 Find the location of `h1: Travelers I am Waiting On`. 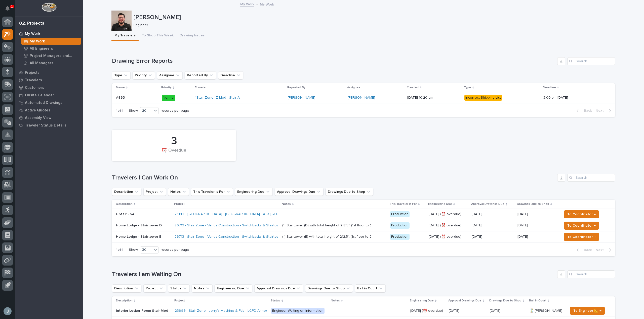

h1: Travelers I am Waiting On is located at coordinates (333, 275).